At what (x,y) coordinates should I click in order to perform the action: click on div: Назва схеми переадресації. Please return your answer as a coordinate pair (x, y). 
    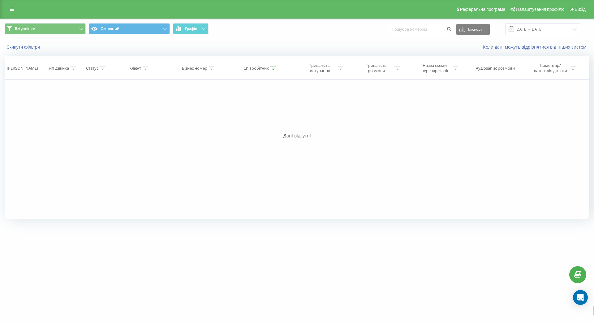
    Looking at the image, I should click on (435, 68).